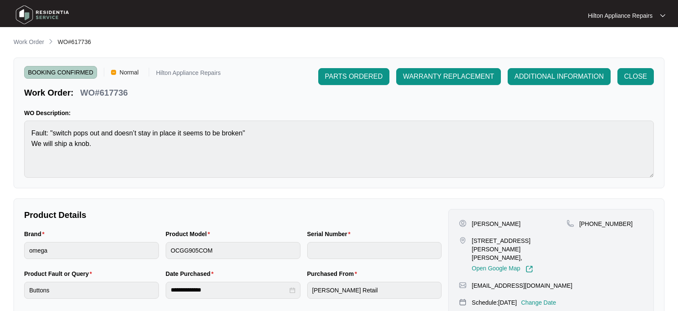  What do you see at coordinates (559, 77) in the screenshot?
I see `button: ADDITIONAL INFORMATION` at bounding box center [559, 77].